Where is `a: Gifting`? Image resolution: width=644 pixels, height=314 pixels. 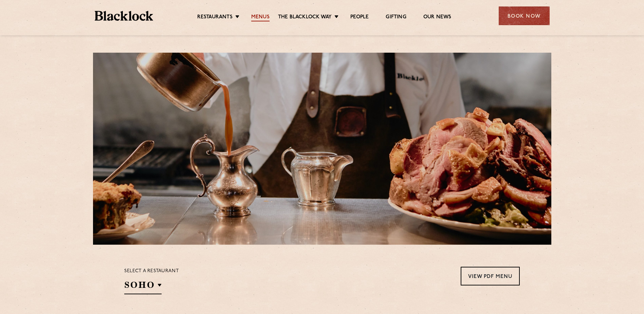
a: Gifting is located at coordinates (396, 18).